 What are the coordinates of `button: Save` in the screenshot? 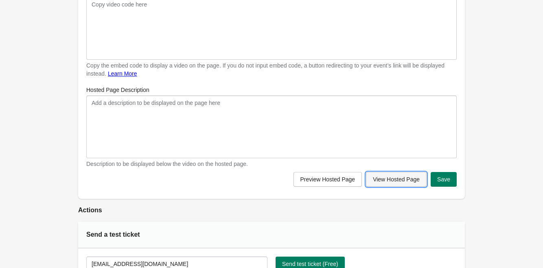 It's located at (444, 180).